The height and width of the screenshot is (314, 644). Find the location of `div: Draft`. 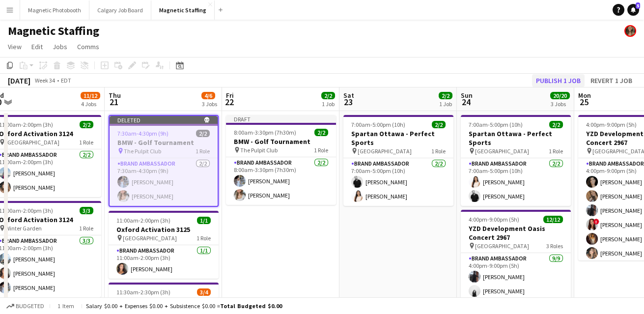

div: Draft is located at coordinates (281, 118).